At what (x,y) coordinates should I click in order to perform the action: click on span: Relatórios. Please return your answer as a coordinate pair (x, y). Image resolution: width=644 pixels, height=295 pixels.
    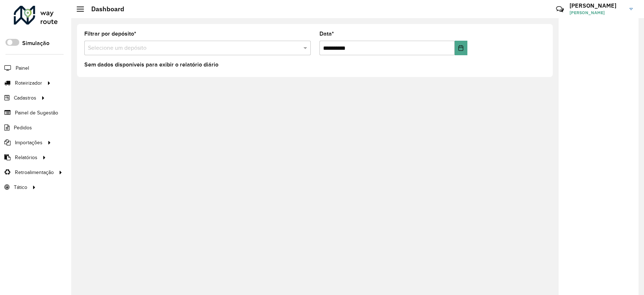
    Looking at the image, I should click on (26, 157).